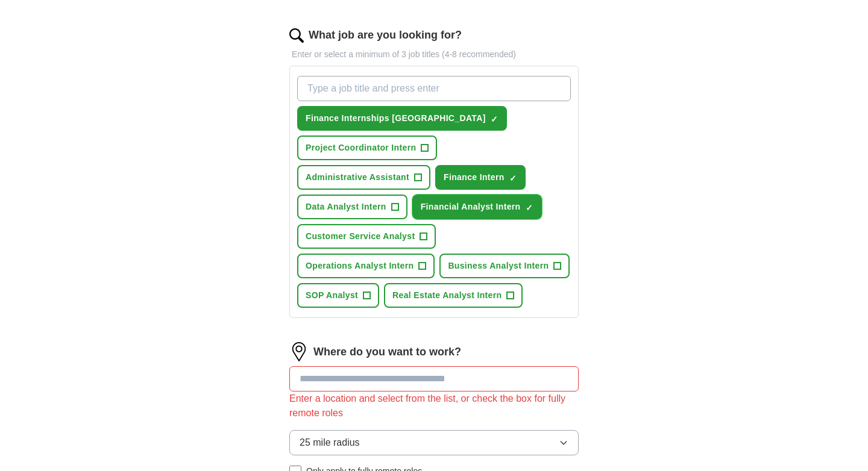 The height and width of the screenshot is (471, 868). Describe the element at coordinates (359, 266) in the screenshot. I see `span: Operations Analyst Intern` at that location.